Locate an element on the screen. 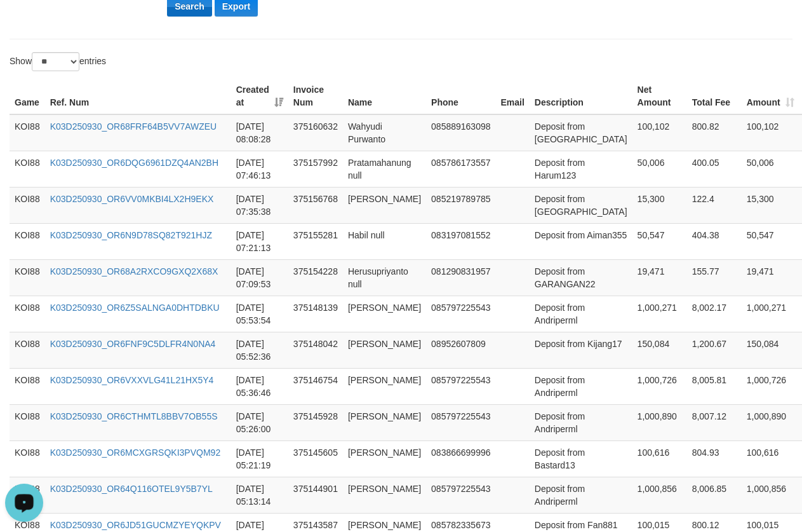 This screenshot has height=532, width=802. td: 155.77 is located at coordinates (714, 277).